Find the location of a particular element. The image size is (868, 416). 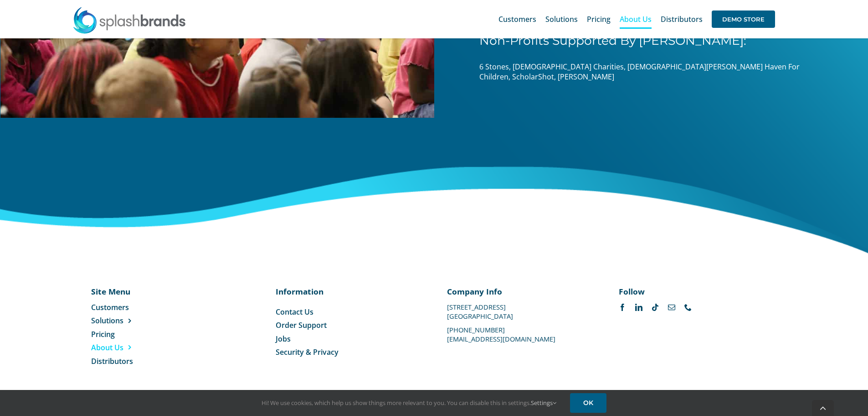

a: DEMO STORE is located at coordinates (743, 19).